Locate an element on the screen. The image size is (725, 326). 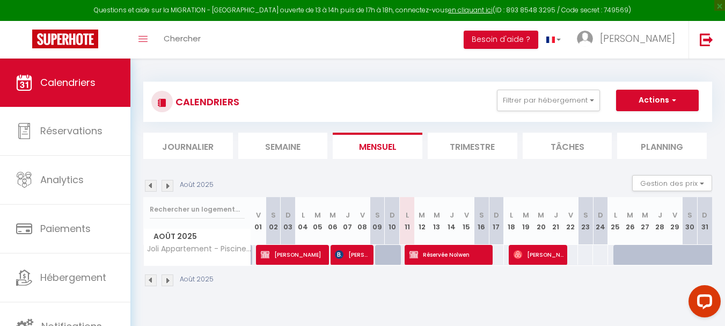
input: Rechercher un logement... is located at coordinates (197, 209).